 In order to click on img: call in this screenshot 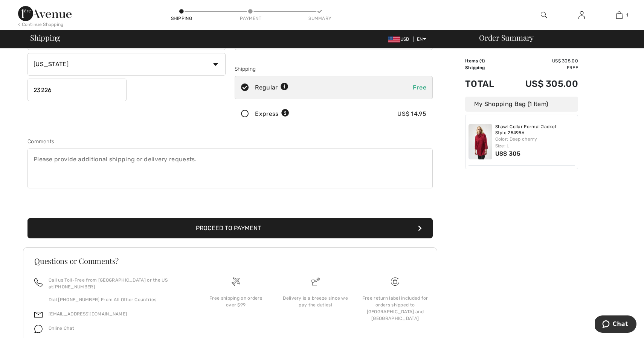, I will do `click(38, 282)`.